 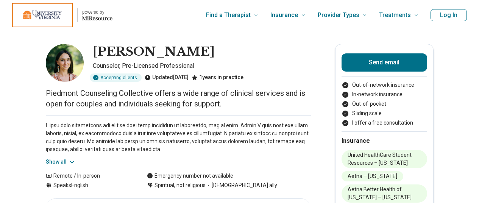 What do you see at coordinates (384, 113) in the screenshot?
I see `li: Sliding scale` at bounding box center [384, 113].